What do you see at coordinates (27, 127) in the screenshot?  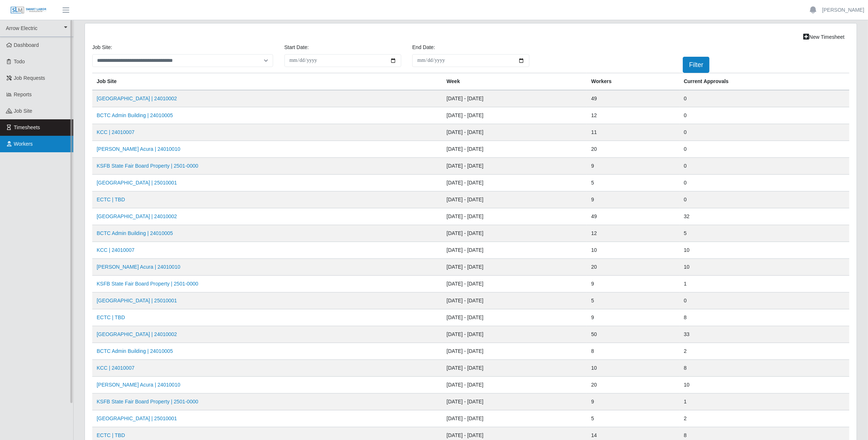 I see `span: Timesheets` at bounding box center [27, 127].